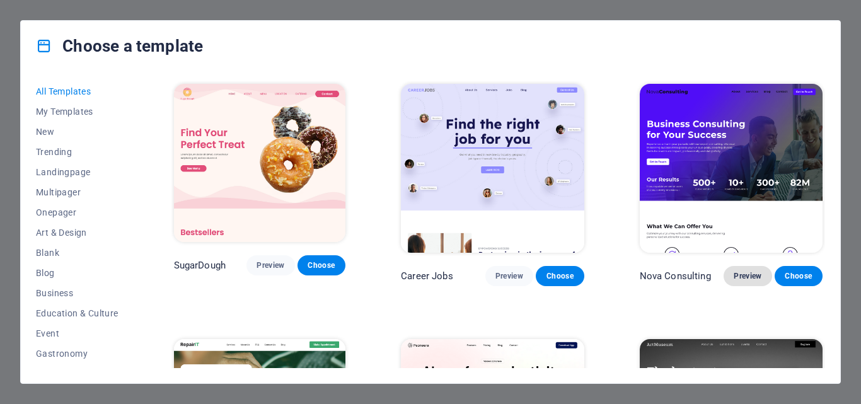 This screenshot has height=404, width=861. What do you see at coordinates (77, 253) in the screenshot?
I see `button: Blank` at bounding box center [77, 253].